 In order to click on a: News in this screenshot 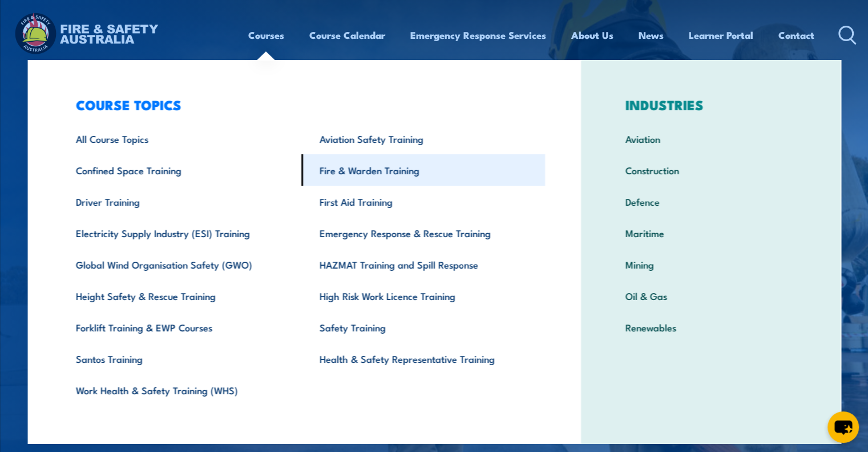, I will do `click(651, 35)`.